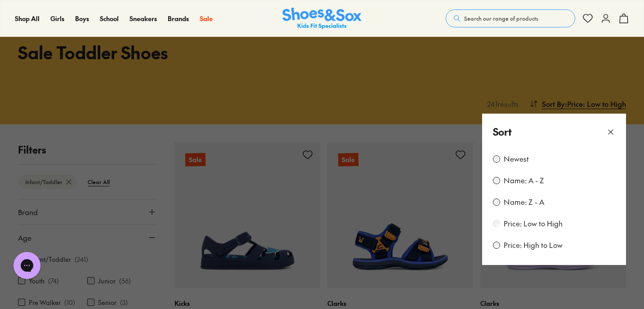 The height and width of the screenshot is (309, 644). Describe the element at coordinates (82, 19) in the screenshot. I see `span: Boys` at that location.